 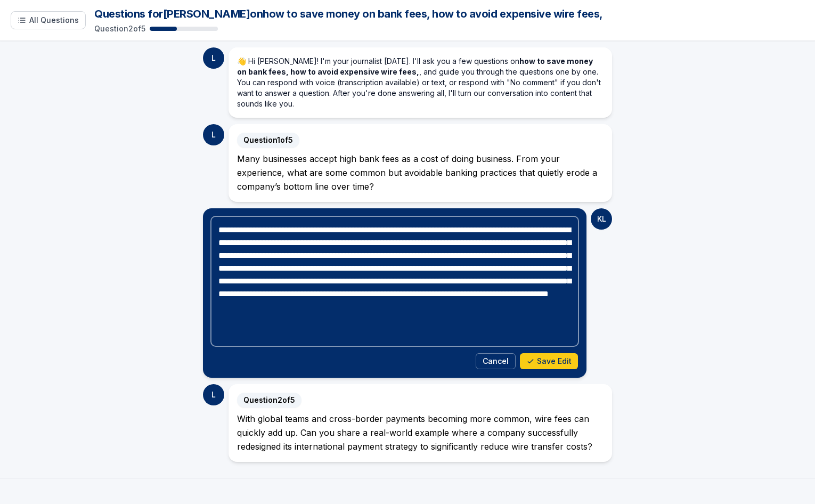 I want to click on span: Question 1 of 5, so click(x=268, y=140).